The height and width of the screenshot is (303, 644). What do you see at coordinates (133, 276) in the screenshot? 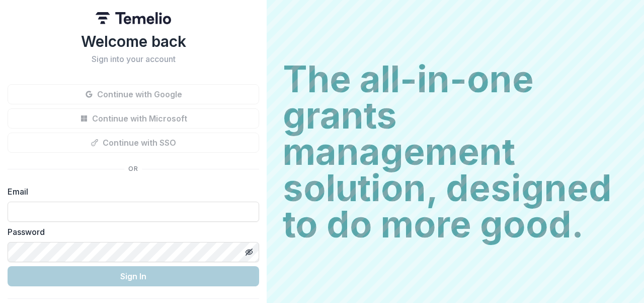
I see `button: Sign In` at bounding box center [133, 276].